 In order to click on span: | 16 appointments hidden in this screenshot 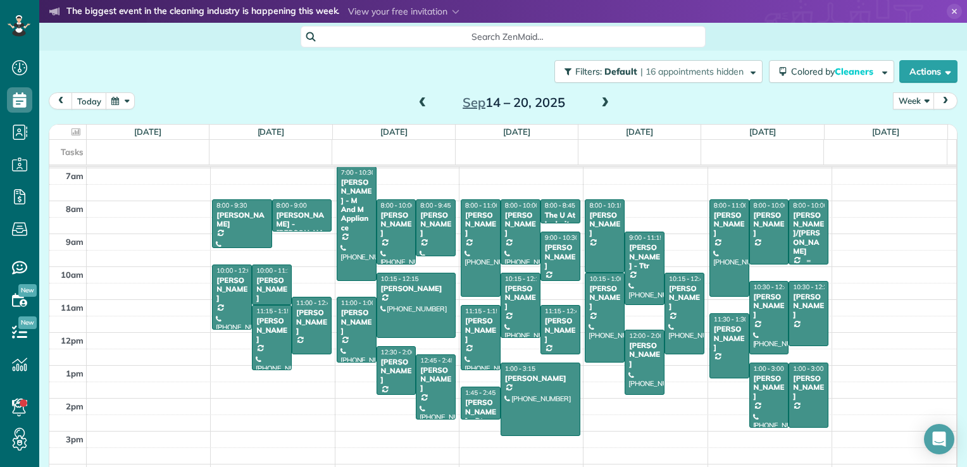, I will do `click(692, 72)`.